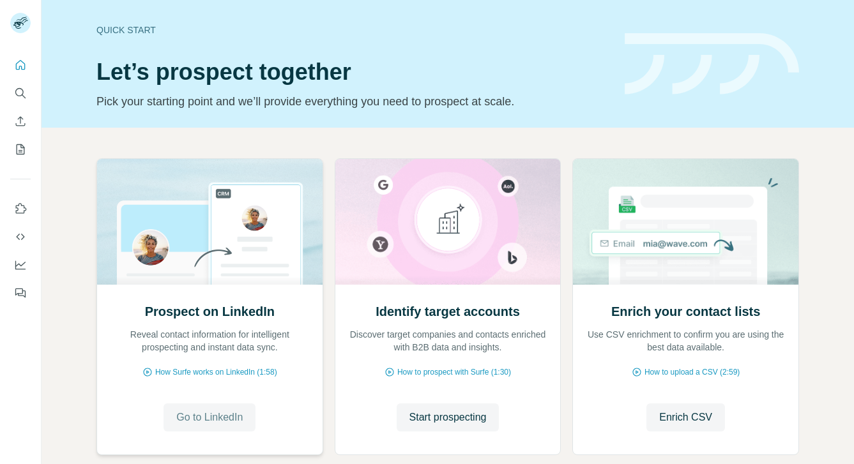  I want to click on span: How to prospect with Surfe (1:30), so click(454, 372).